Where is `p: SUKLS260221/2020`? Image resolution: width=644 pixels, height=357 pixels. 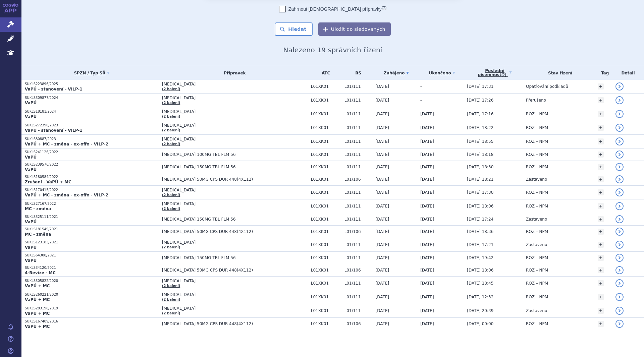 p: SUKLS260221/2020 is located at coordinates (92, 294).